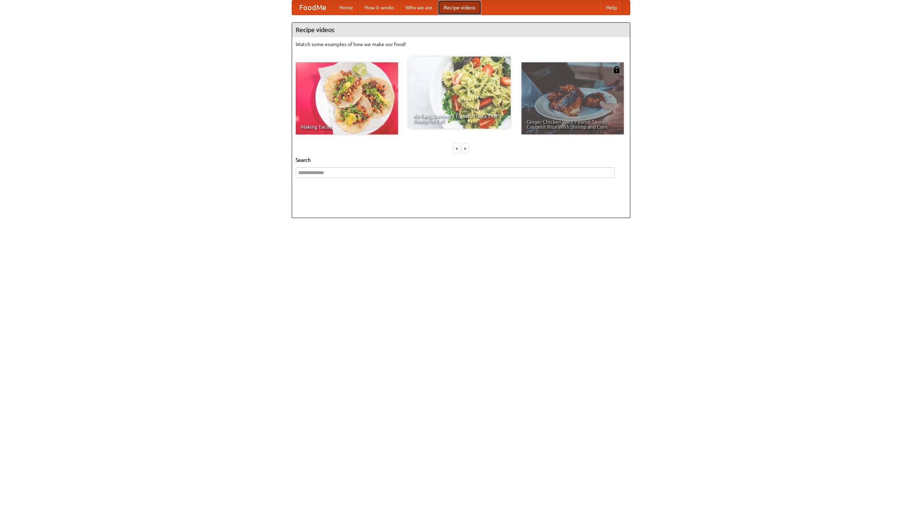 The height and width of the screenshot is (510, 922). I want to click on h4: Recipe videos, so click(461, 30).